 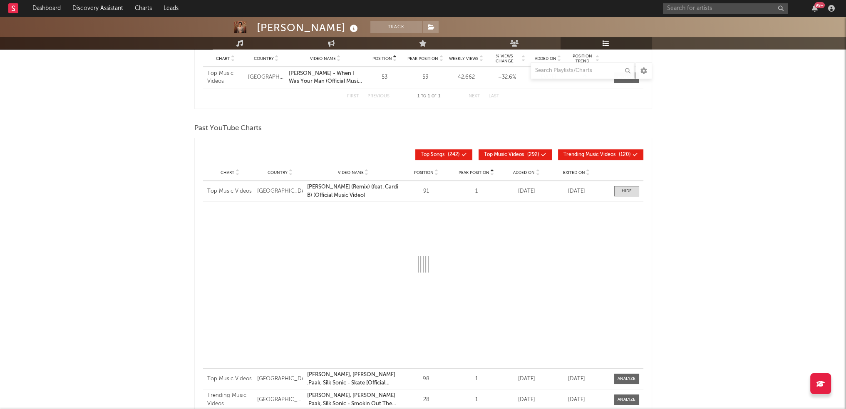 What do you see at coordinates (820, 5) in the screenshot?
I see `div: 99 +` at bounding box center [820, 5].